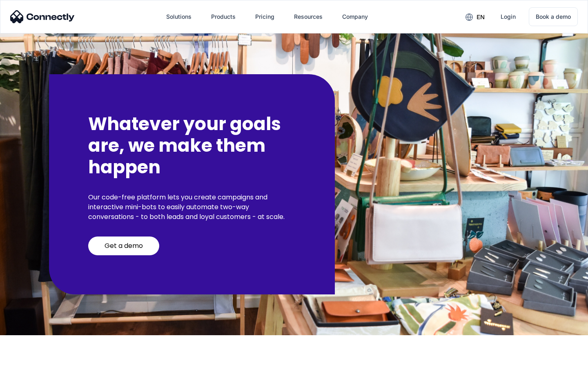  Describe the element at coordinates (179, 17) in the screenshot. I see `div: Solutions` at that location.